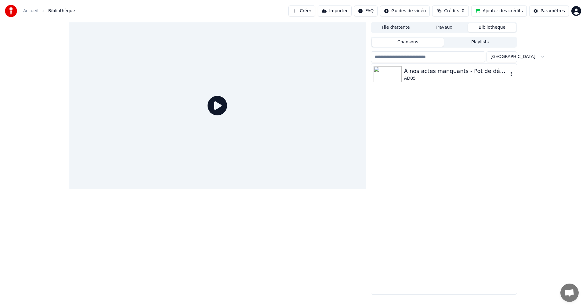 Image resolution: width=586 pixels, height=308 pixels. What do you see at coordinates (463, 11) in the screenshot?
I see `span: 0` at bounding box center [463, 11].